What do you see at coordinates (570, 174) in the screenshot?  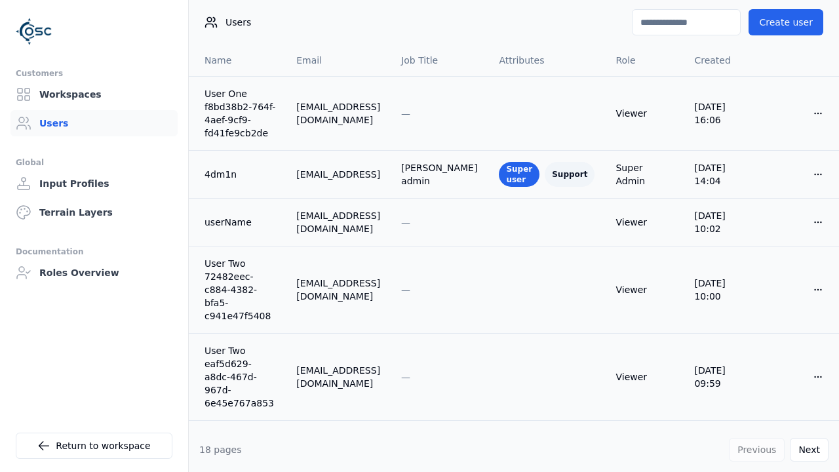 I see `div: Support` at bounding box center [570, 174].